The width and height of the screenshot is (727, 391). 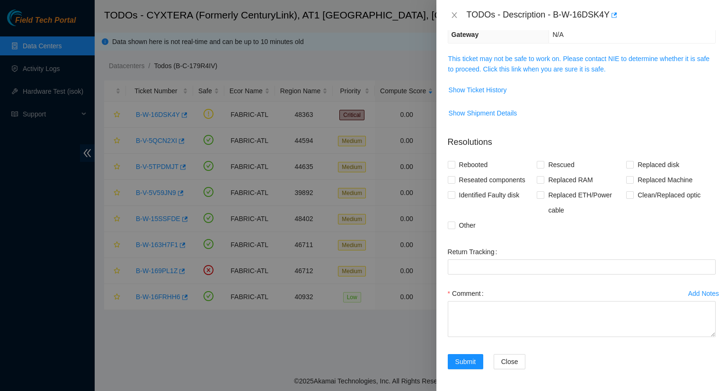 What do you see at coordinates (703, 293) in the screenshot?
I see `div: Add Notes` at bounding box center [703, 293].